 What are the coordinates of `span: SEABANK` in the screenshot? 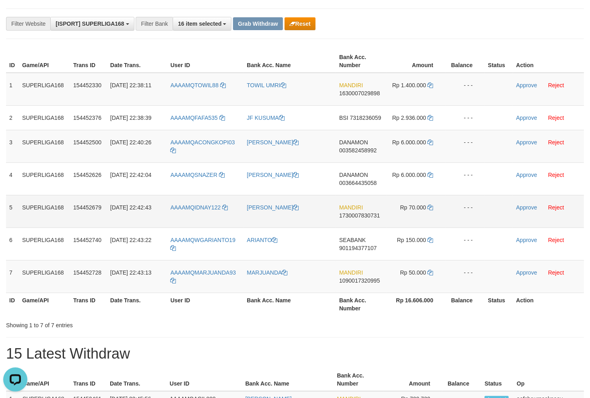 It's located at (353, 240).